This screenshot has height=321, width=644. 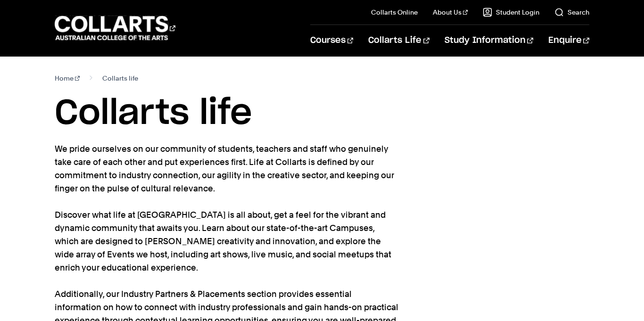 What do you see at coordinates (322, 113) in the screenshot?
I see `h1: Collarts life` at bounding box center [322, 113].